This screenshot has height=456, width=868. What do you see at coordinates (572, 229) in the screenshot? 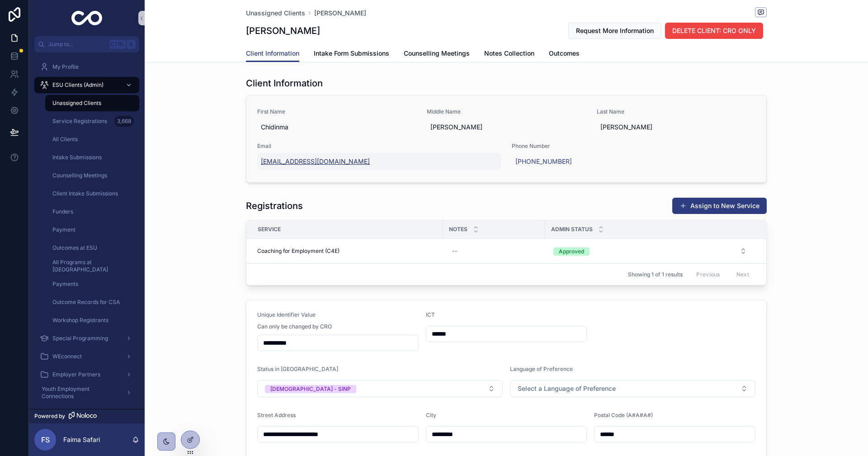
I see `span: Admin Status` at bounding box center [572, 229].